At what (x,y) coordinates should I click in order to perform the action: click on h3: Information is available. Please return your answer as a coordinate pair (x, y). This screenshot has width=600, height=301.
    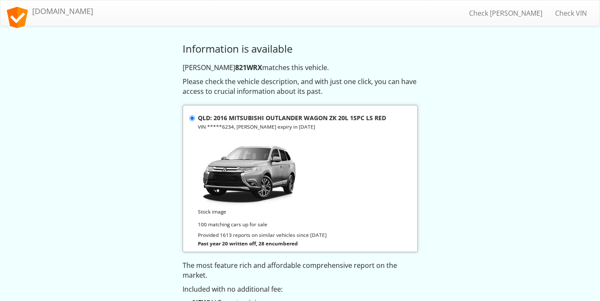
    Looking at the image, I should click on (300, 49).